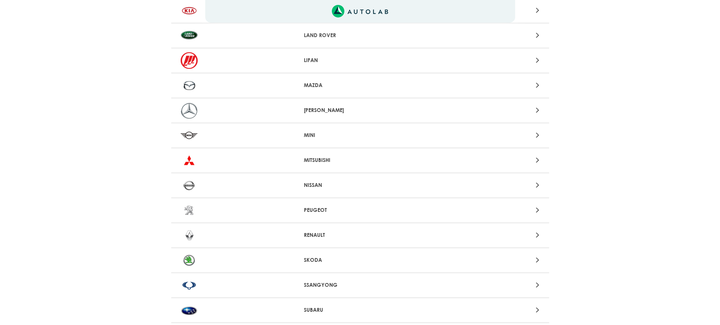 Image resolution: width=720 pixels, height=325 pixels. I want to click on img: NISSAN, so click(189, 185).